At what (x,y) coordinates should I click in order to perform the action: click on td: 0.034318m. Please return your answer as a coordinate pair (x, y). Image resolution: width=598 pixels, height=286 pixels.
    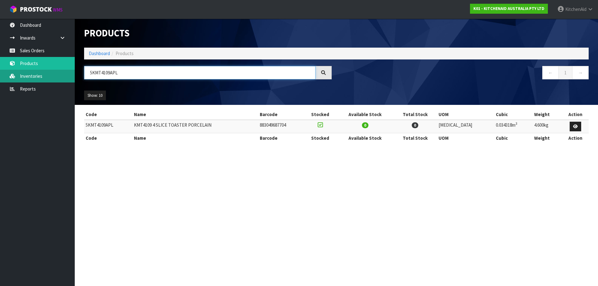
    Looking at the image, I should click on (513, 126).